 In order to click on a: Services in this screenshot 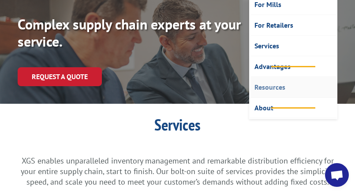, I will do `click(293, 46)`.